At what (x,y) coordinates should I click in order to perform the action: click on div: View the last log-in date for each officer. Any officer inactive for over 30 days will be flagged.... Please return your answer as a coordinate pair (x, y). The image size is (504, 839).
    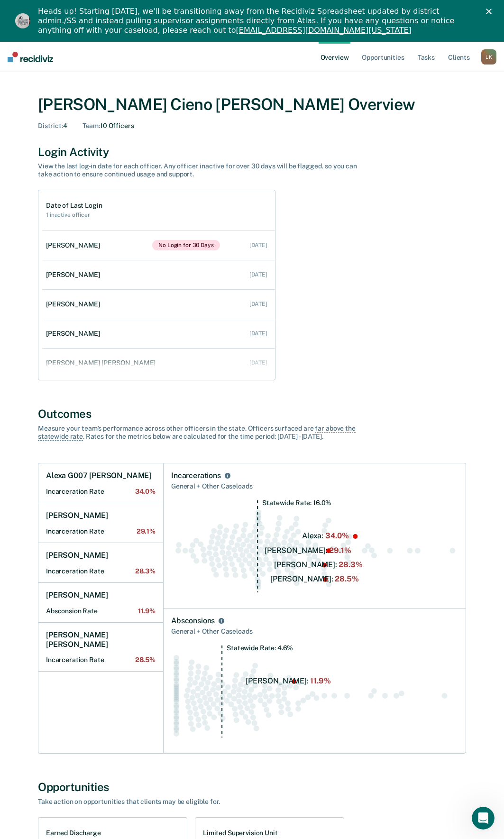
    Looking at the image, I should click on (204, 170).